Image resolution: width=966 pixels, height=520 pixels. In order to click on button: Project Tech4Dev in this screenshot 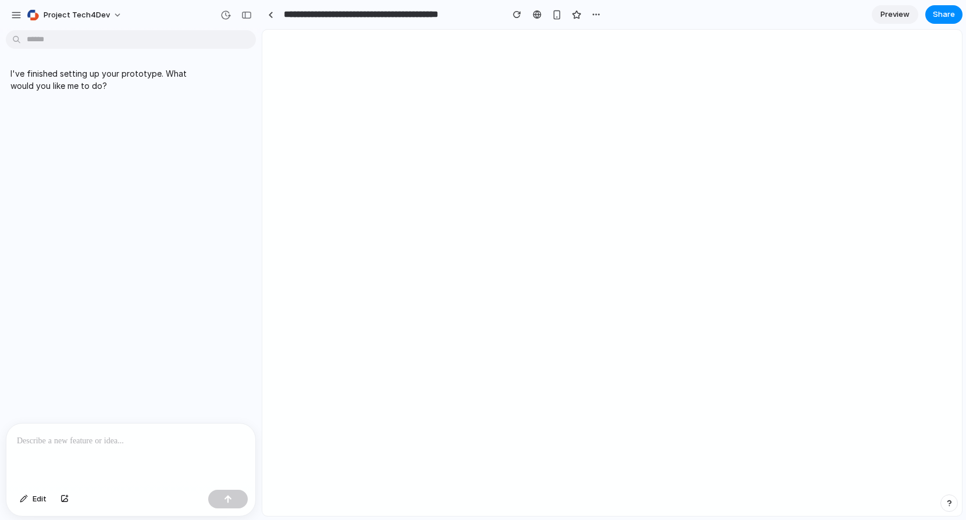, I will do `click(75, 15)`.